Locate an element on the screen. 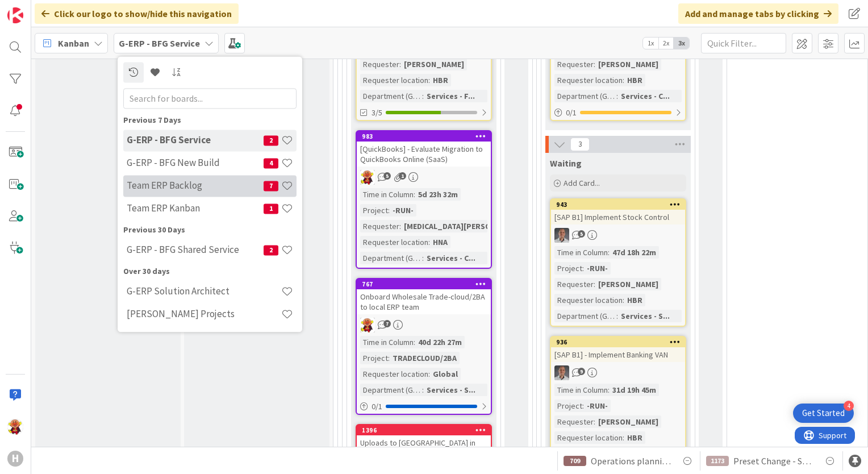  span: Support is located at coordinates (38, 9).